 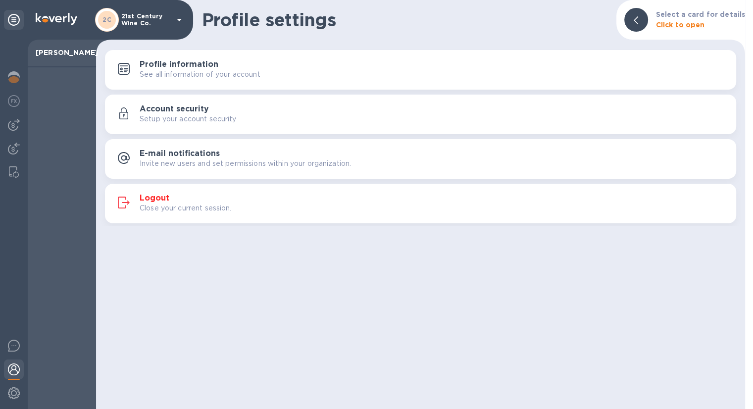 I want to click on b: Click to open, so click(x=681, y=25).